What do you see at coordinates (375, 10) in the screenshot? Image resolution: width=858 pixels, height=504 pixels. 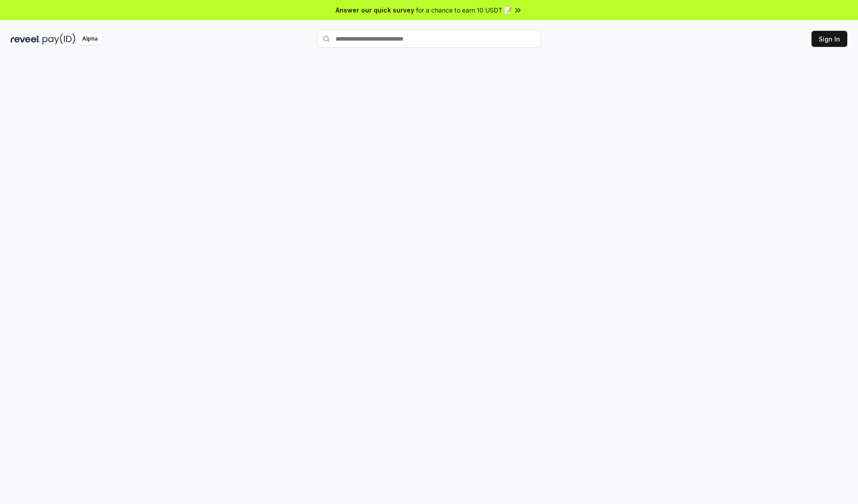 I see `span: Answer our quick survey` at bounding box center [375, 10].